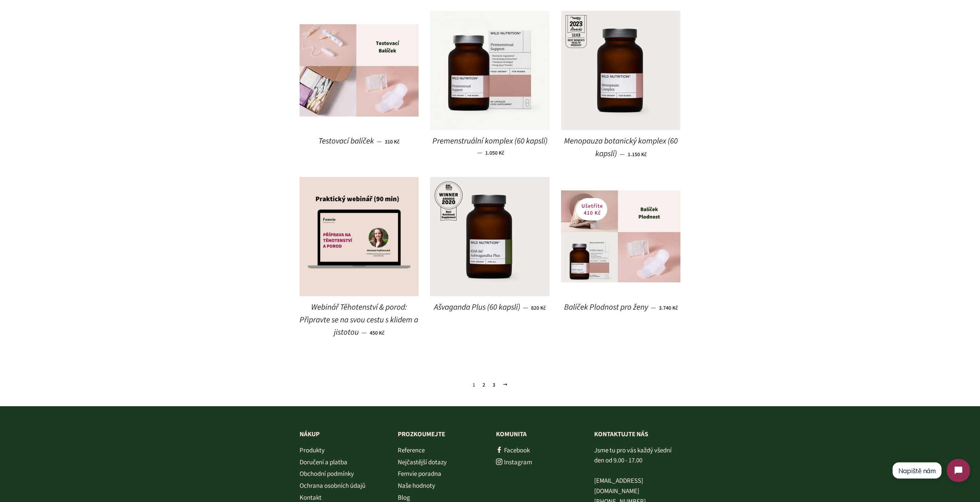  What do you see at coordinates (332, 486) in the screenshot?
I see `a: Ochrana osobních údajů` at bounding box center [332, 486].